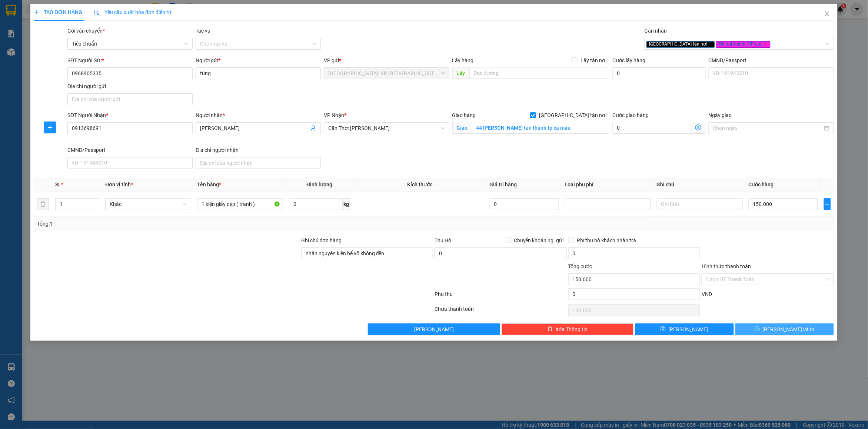 This screenshot has height=429, width=868. I want to click on span: Tổng cước, so click(580, 266).